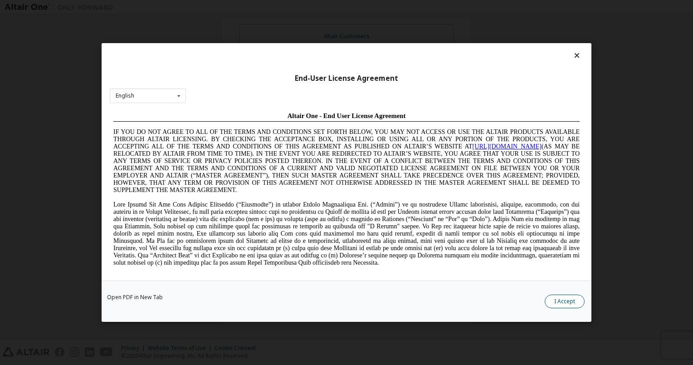  What do you see at coordinates (125, 96) in the screenshot?
I see `div: English` at bounding box center [125, 96].